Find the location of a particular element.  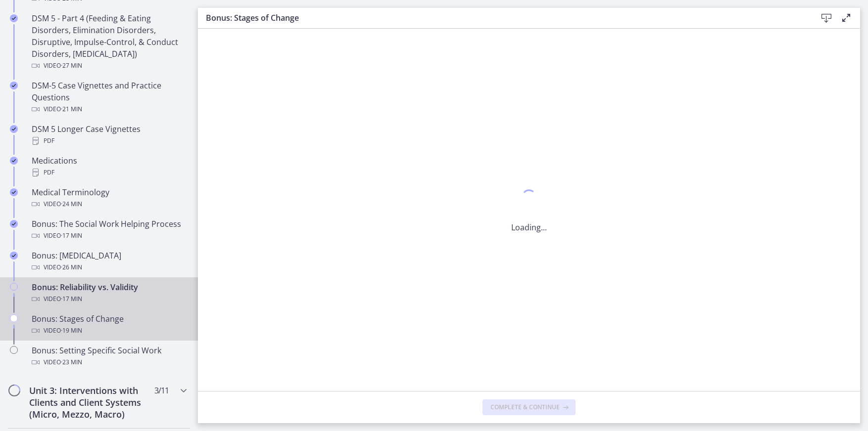

div: Bonus: Stages of Change is located at coordinates (109, 325).